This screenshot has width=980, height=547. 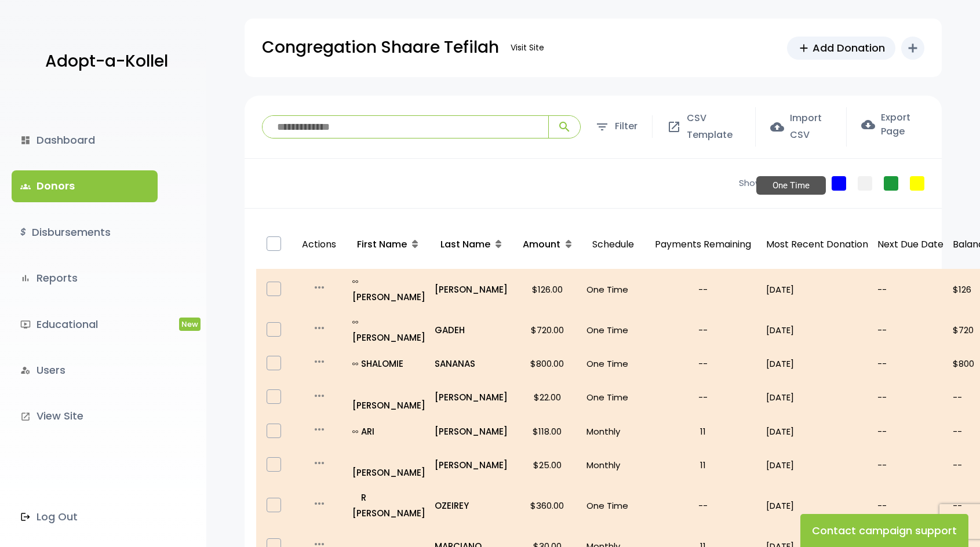 What do you see at coordinates (25, 278) in the screenshot?
I see `i: bar_chart` at bounding box center [25, 278].